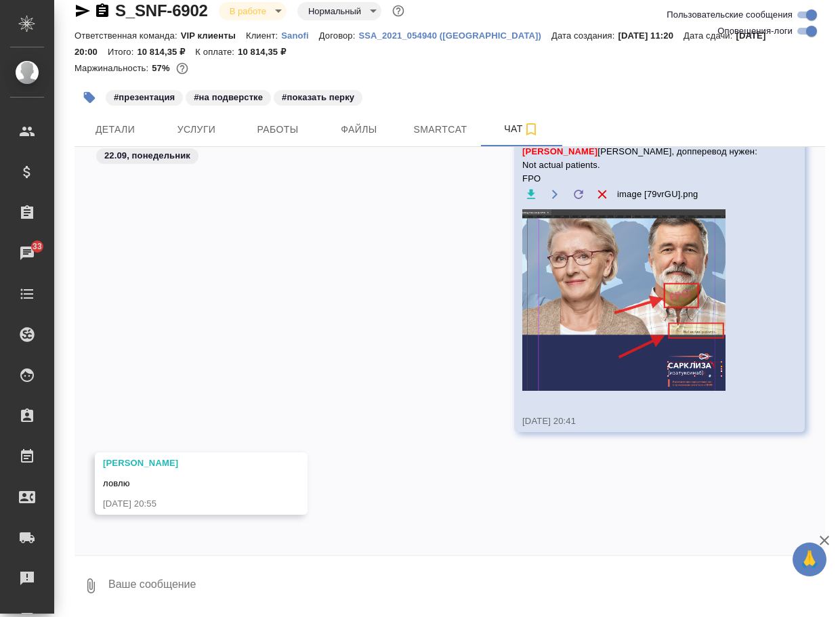 The image size is (840, 617). I want to click on span: Детали, so click(116, 129).